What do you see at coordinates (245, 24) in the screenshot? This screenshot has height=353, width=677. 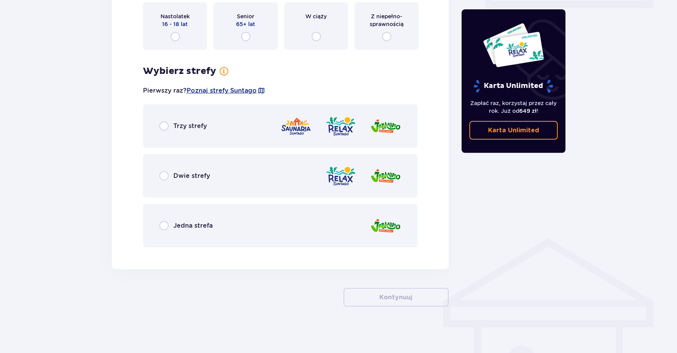 I see `p: 65+ lat` at bounding box center [245, 24].